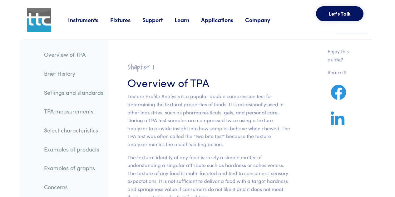 Image resolution: width=395 pixels, height=197 pixels. Describe the element at coordinates (74, 131) in the screenshot. I see `a: Select characteristics` at that location.